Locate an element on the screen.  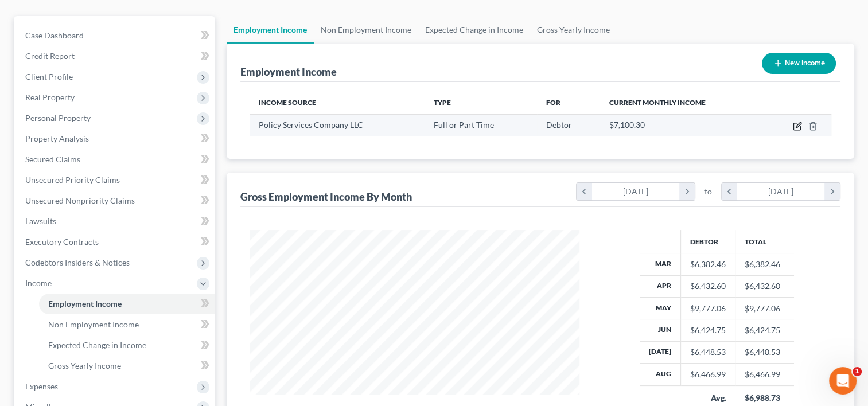
td: $6,448.53 is located at coordinates (765, 352).